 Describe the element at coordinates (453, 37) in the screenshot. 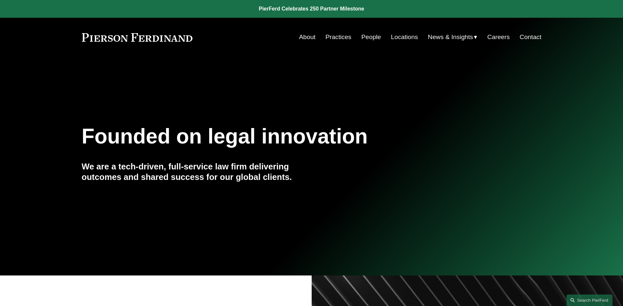

I see `a: folder dropdown` at that location.